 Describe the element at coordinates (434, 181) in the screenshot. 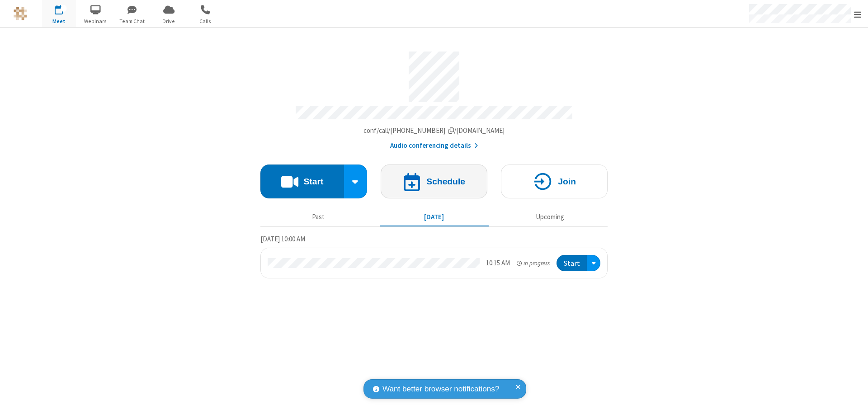

I see `button: Schedule` at that location.